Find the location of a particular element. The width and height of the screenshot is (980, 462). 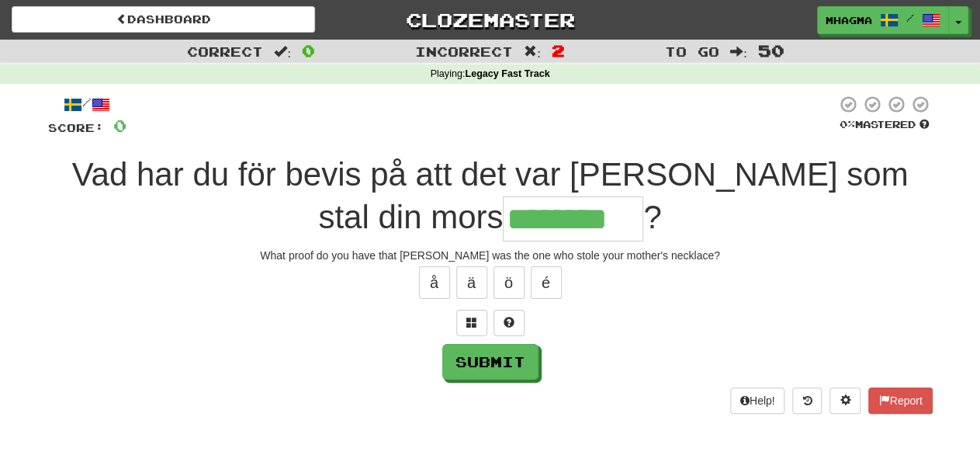

span: 50 is located at coordinates (771, 51).